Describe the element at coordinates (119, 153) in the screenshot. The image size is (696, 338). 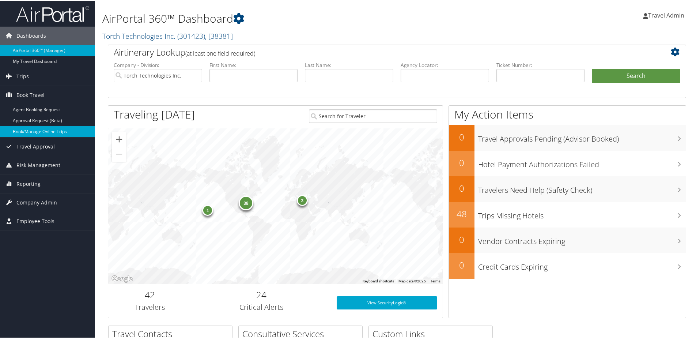
I see `button: Zoom out` at that location.